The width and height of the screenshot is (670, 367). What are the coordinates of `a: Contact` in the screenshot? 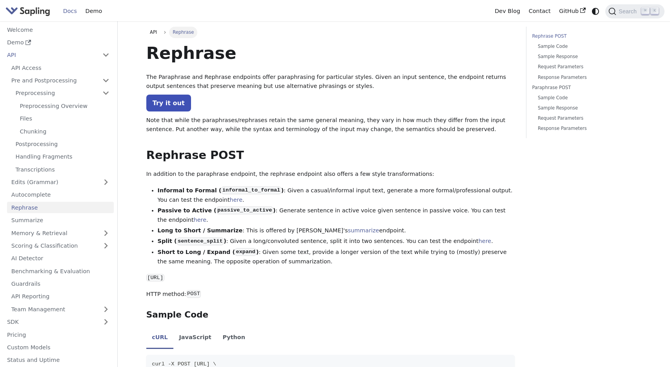 It's located at (540, 11).